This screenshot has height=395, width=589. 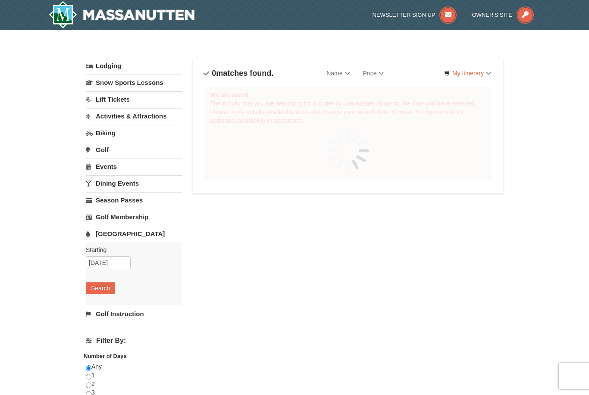 What do you see at coordinates (467, 73) in the screenshot?
I see `a: My Itinerary` at bounding box center [467, 73].